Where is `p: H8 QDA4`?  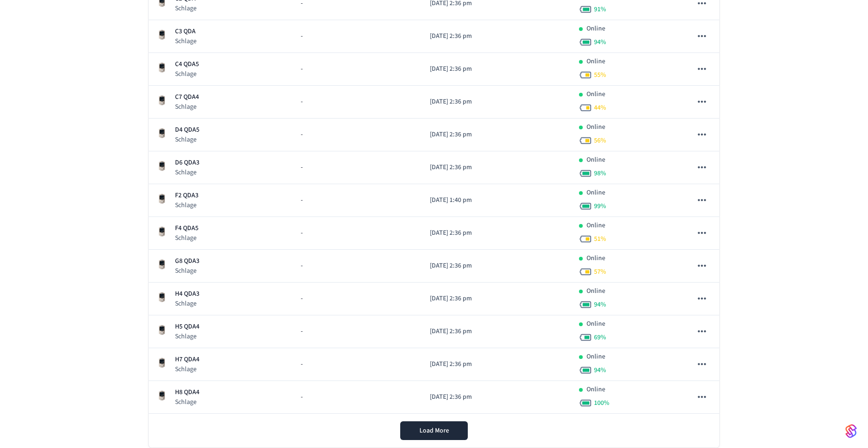 p: H8 QDA4 is located at coordinates (187, 392).